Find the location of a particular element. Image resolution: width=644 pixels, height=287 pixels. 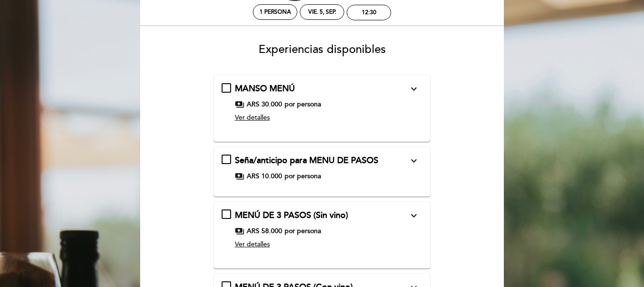

span: Experiencias disponibles is located at coordinates (322, 49).